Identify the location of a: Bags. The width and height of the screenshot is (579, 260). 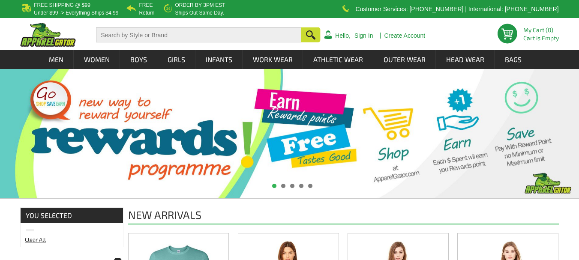
(513, 60).